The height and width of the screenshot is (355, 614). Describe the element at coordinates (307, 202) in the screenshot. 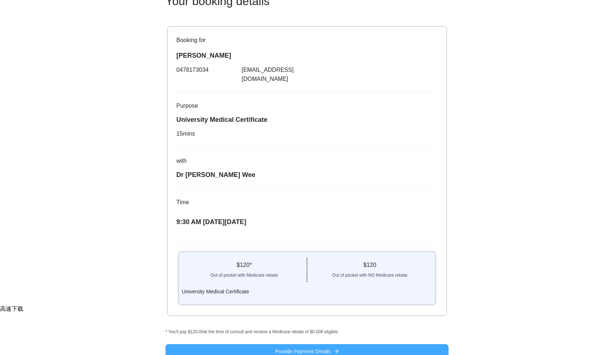

I see `p: Time` at that location.